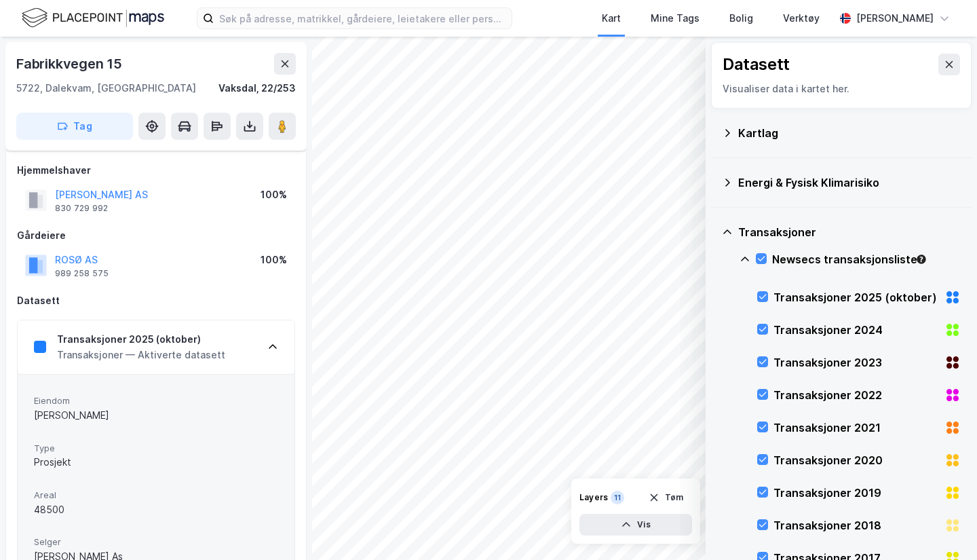 Image resolution: width=977 pixels, height=560 pixels. Describe the element at coordinates (866, 259) in the screenshot. I see `div: Newsecs transaksjonsliste` at that location.